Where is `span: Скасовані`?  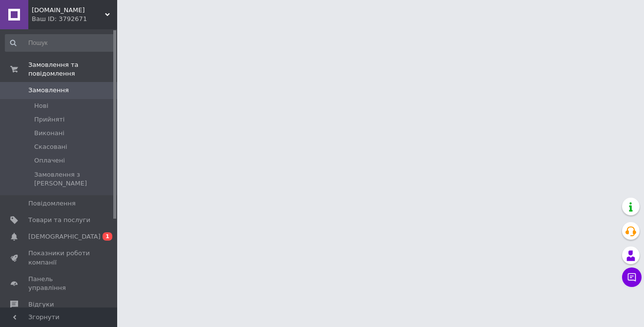 span: Скасовані is located at coordinates (51, 147).